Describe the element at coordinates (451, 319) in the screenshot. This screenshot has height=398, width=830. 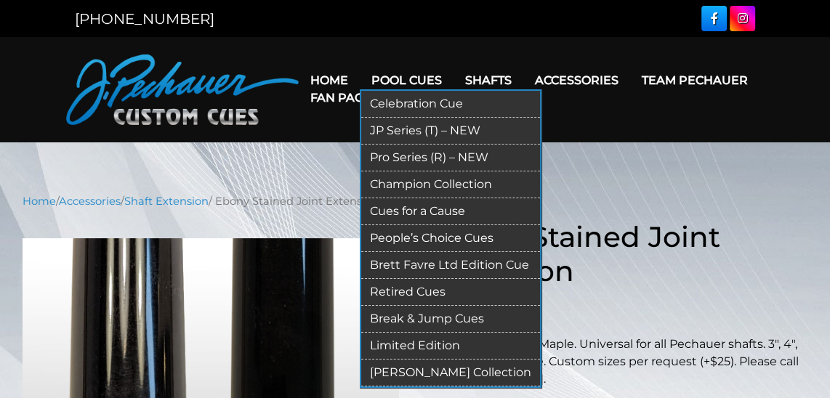
I see `a: Break & Jump Cues` at that location.